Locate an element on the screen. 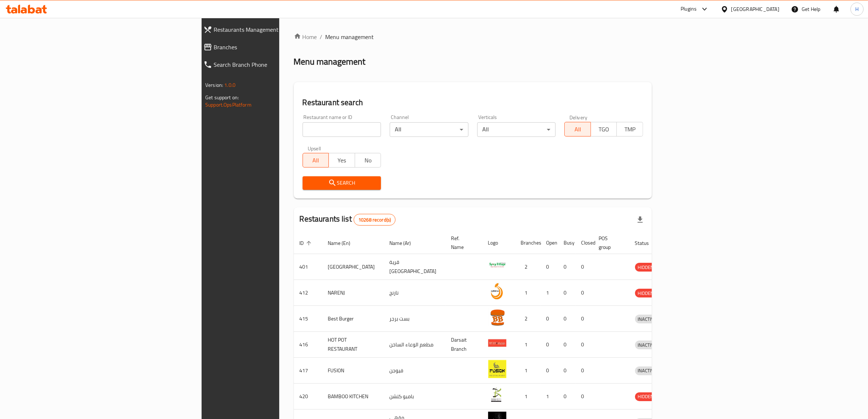 This screenshot has width=868, height=419. h2: Menu management is located at coordinates (330, 62).